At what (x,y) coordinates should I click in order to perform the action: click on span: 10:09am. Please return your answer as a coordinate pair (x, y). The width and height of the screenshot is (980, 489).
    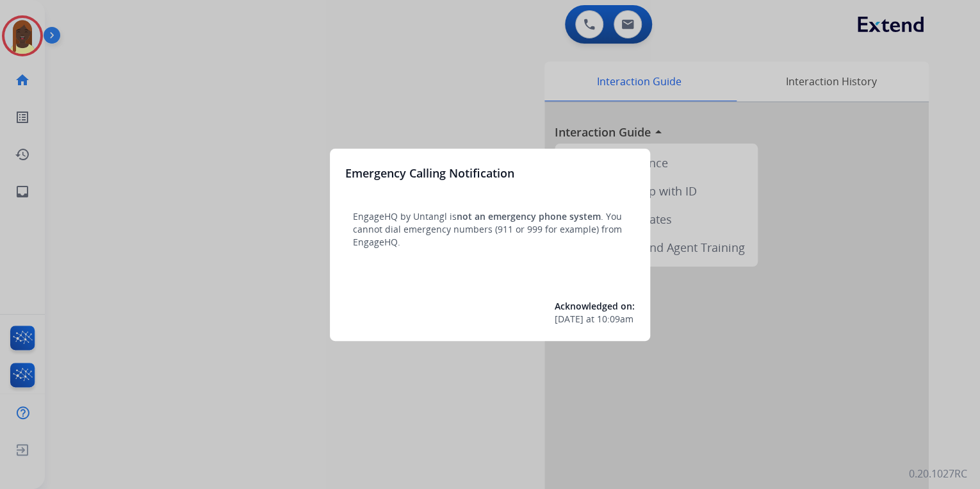
    Looking at the image, I should click on (615, 319).